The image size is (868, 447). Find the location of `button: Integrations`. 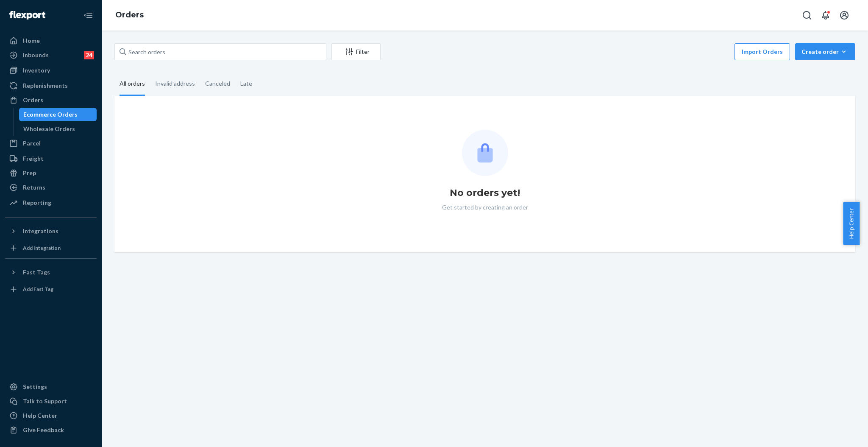

button: Integrations is located at coordinates (51, 231).